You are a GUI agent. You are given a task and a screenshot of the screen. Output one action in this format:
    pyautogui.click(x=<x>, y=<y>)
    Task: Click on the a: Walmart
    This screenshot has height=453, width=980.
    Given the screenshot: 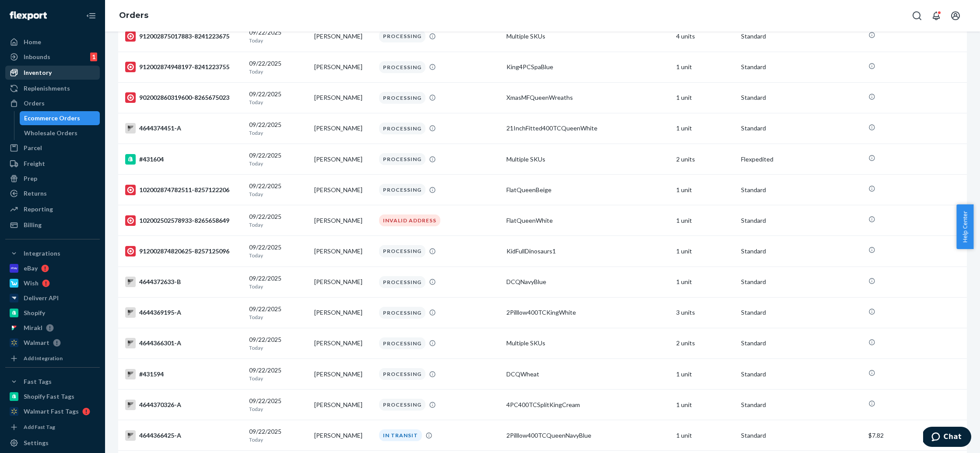 What is the action you would take?
    pyautogui.click(x=52, y=343)
    